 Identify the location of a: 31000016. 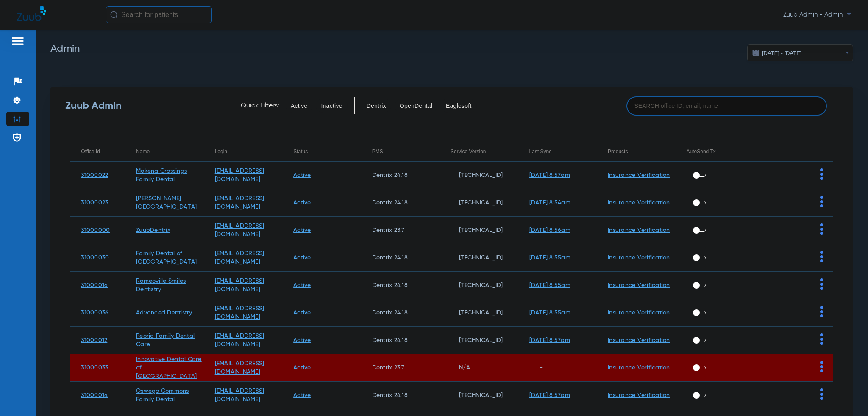
(94, 285).